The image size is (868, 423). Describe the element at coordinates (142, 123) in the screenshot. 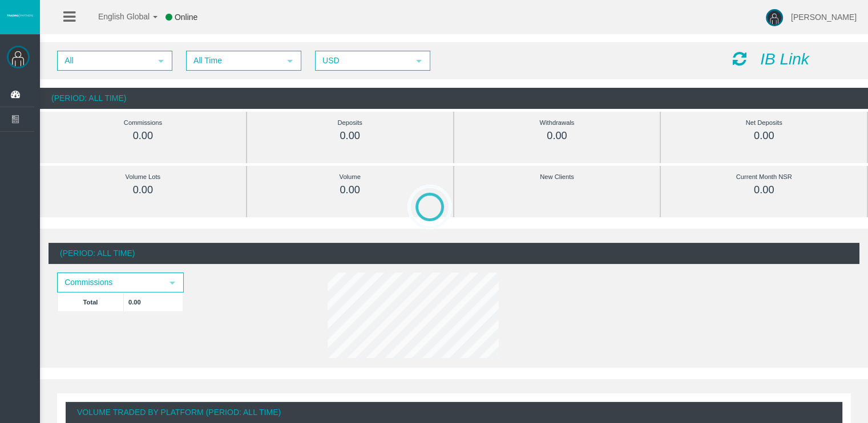

I see `div: Commissions` at that location.